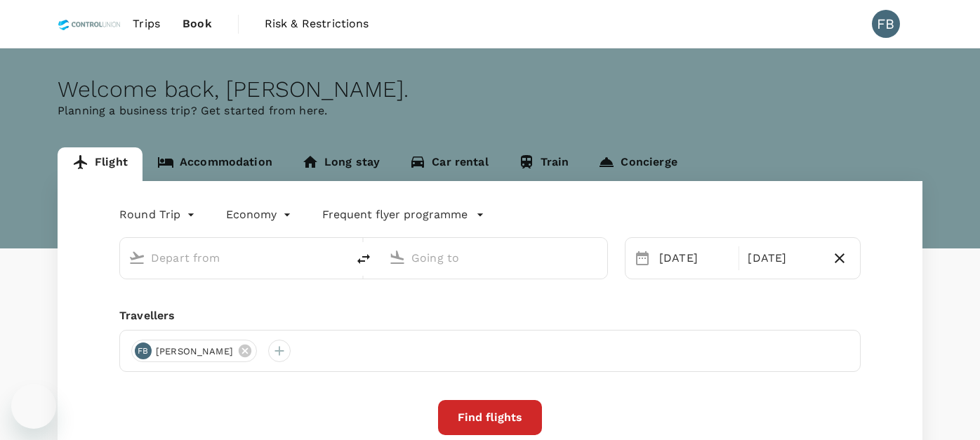  Describe the element at coordinates (146, 24) in the screenshot. I see `span: Trips` at that location.